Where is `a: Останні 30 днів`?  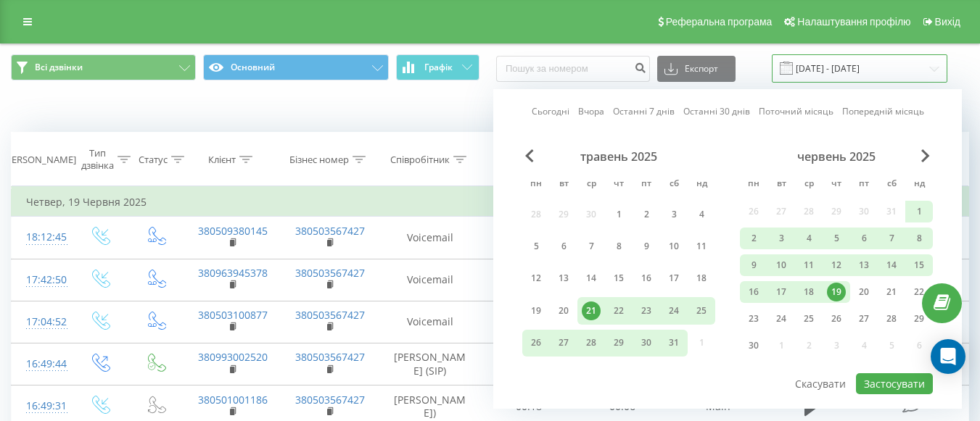 a: Останні 30 днів is located at coordinates (717, 111).